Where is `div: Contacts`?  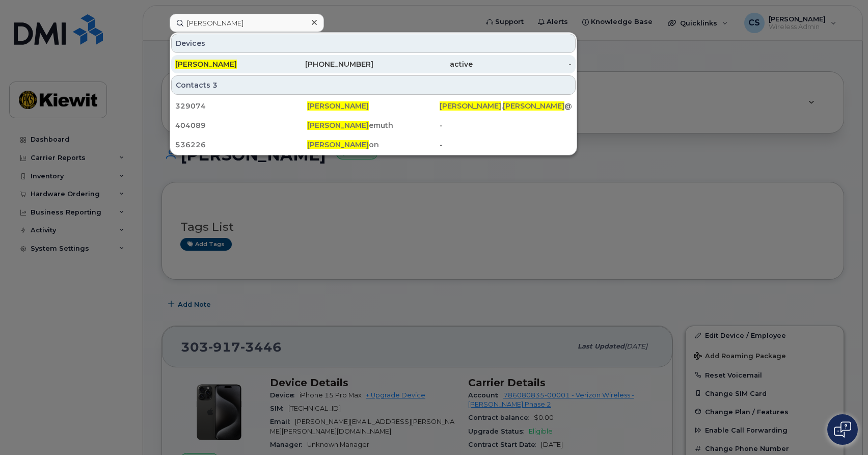 div: Contacts is located at coordinates (373, 85).